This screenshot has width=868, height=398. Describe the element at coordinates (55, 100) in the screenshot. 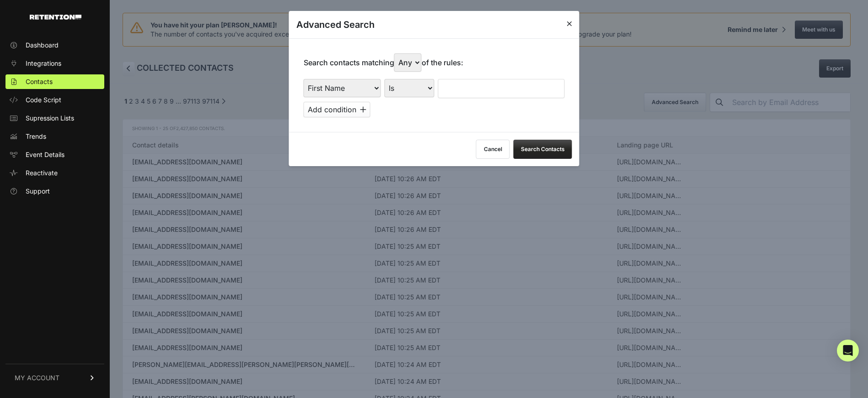

I see `a: Code Script` at that location.